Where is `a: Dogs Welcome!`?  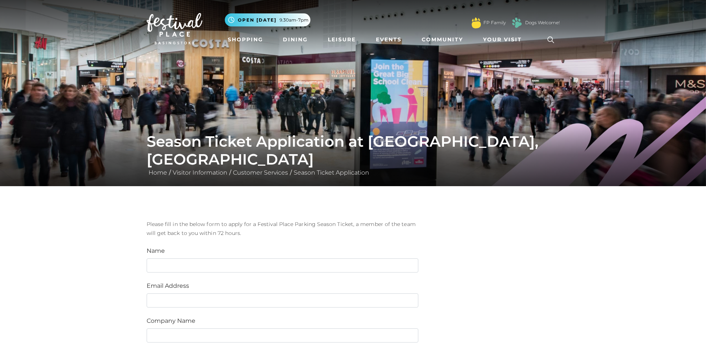 a: Dogs Welcome! is located at coordinates (542, 23).